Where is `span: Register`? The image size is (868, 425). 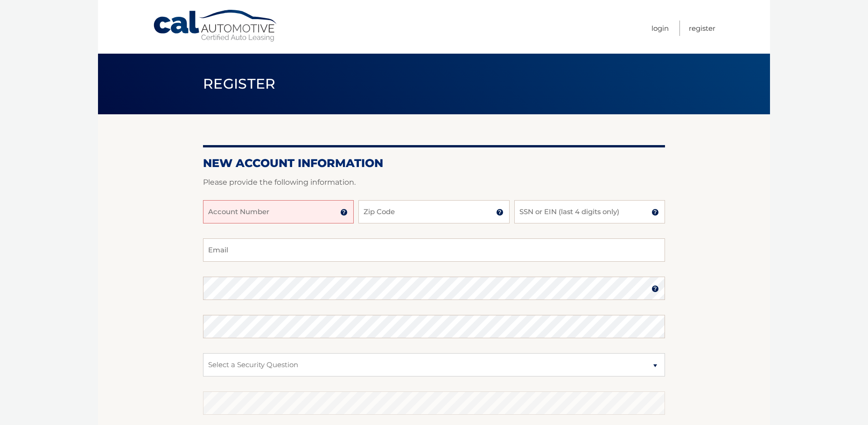
span: Register is located at coordinates (240, 84).